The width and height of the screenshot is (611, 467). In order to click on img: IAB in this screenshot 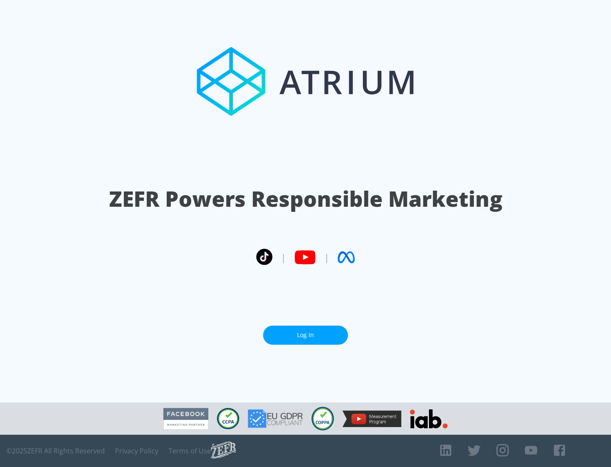, I will do `click(429, 418)`.